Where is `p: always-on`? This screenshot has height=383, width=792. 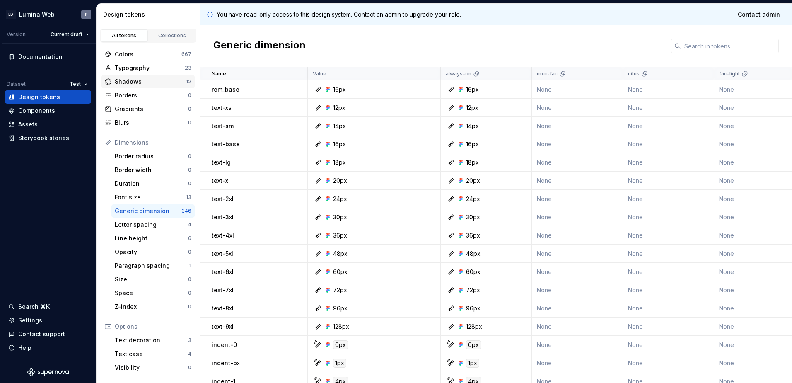 p: always-on is located at coordinates (459, 74).